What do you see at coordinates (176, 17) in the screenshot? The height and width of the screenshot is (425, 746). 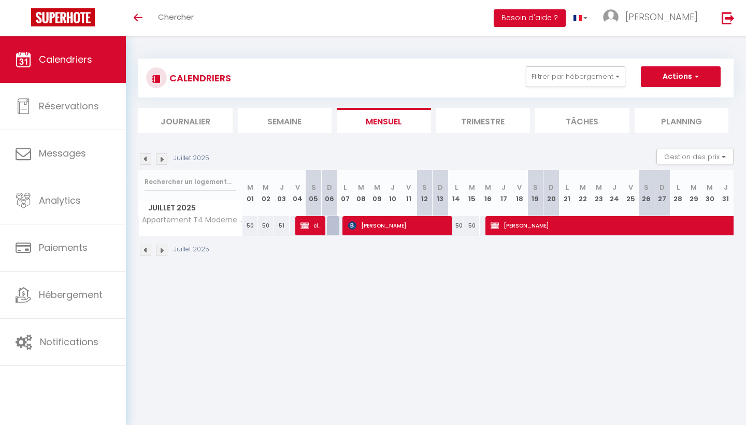 I see `span: Chercher` at bounding box center [176, 17].